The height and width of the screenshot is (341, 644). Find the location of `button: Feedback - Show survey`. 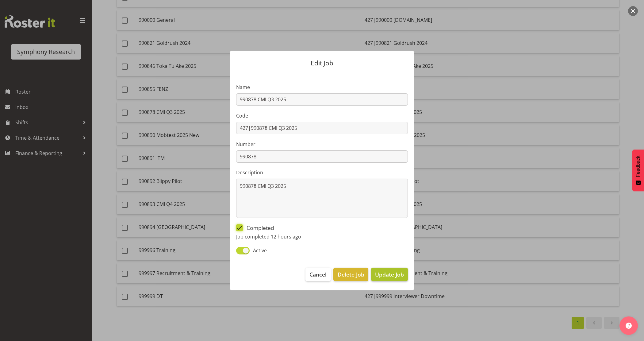

button: Feedback - Show survey is located at coordinates (638, 170).